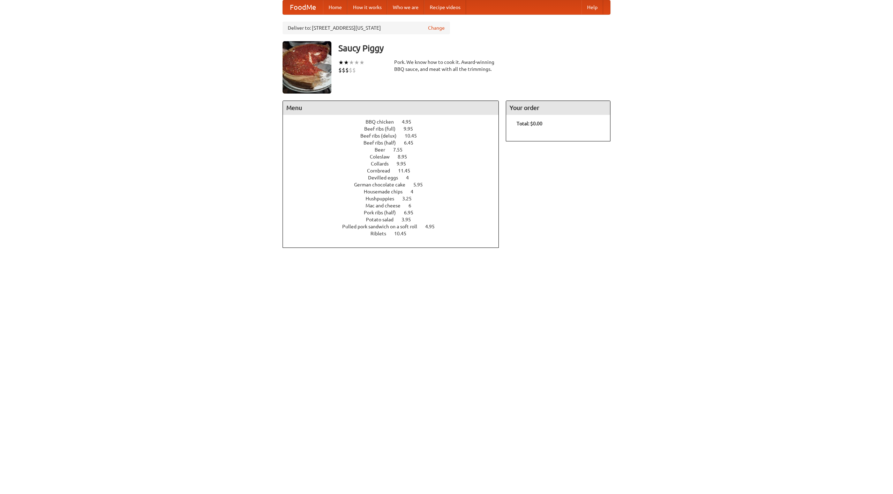 The width and height of the screenshot is (893, 494). I want to click on span: Coleslaw, so click(383, 157).